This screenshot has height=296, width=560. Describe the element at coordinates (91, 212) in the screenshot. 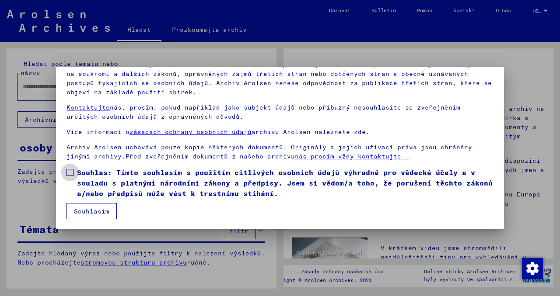

I see `font: Souhlasím` at that location.